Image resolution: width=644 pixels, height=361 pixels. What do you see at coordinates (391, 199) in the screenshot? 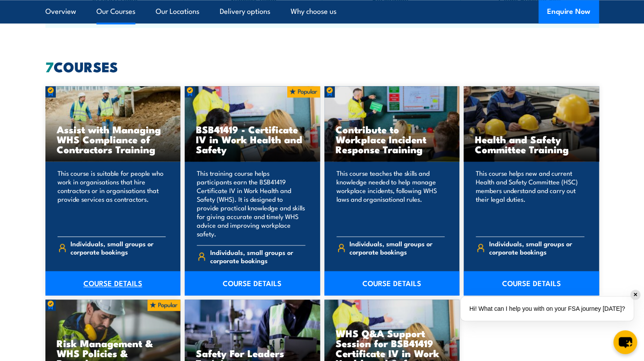
I see `p: This course teaches the skills and knowledge needed to help manage workplace incidents, following...` at bounding box center [391, 199].